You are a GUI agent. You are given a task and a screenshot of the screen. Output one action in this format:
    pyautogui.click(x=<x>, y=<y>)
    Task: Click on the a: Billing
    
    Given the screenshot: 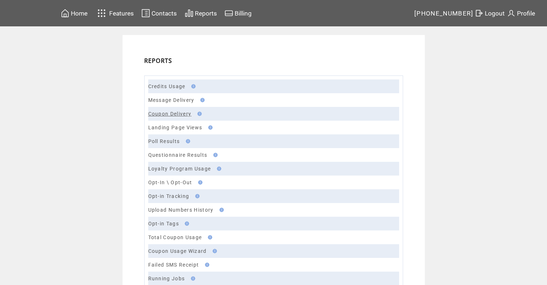 What is the action you would take?
    pyautogui.click(x=238, y=13)
    